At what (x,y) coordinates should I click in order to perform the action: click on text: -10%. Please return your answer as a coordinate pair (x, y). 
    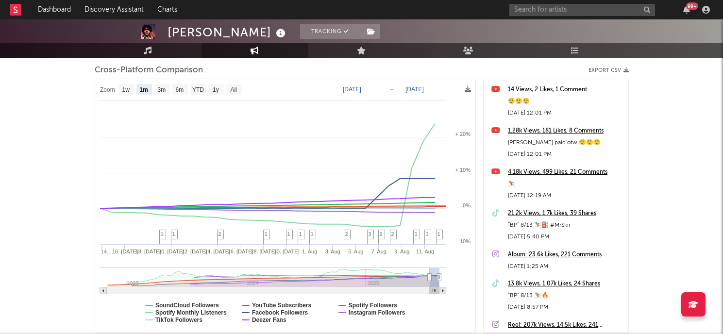
    Looking at the image, I should click on (464, 241).